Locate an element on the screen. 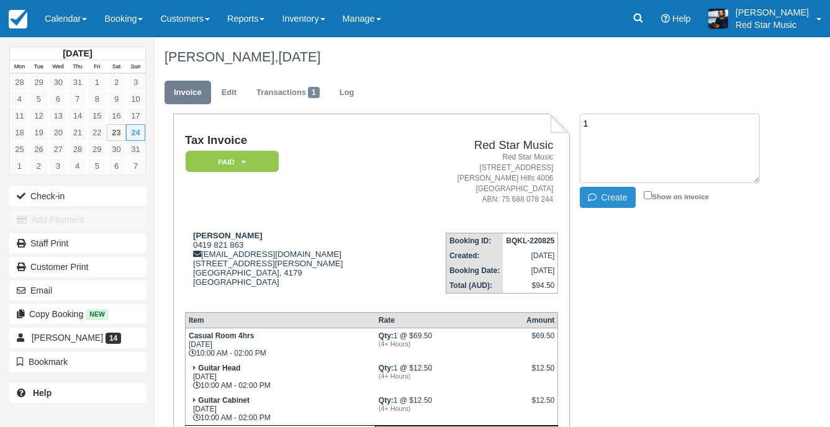 The width and height of the screenshot is (830, 427). th: Wed is located at coordinates (58, 67).